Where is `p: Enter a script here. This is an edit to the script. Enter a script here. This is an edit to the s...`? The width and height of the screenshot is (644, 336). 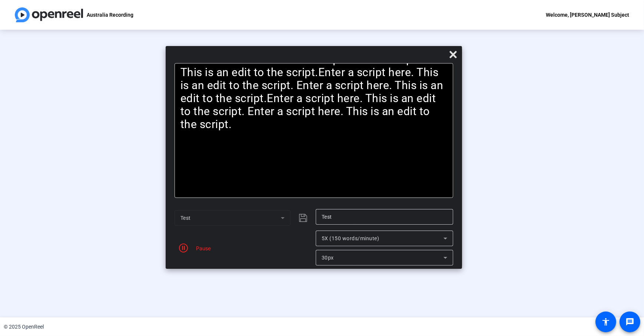 p: Enter a script here. This is an edit to the script. Enter a script here. This is an edit to the s... is located at coordinates (314, 65).